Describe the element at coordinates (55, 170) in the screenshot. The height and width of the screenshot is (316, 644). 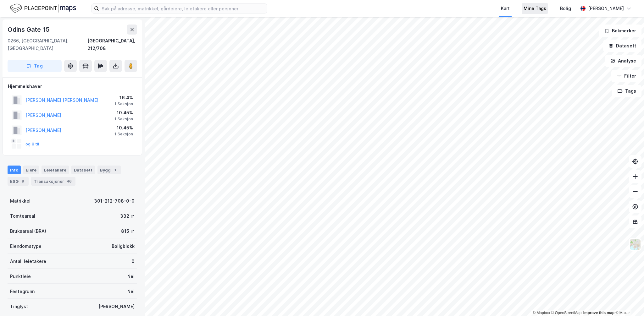
I see `div: Leietakere` at that location.